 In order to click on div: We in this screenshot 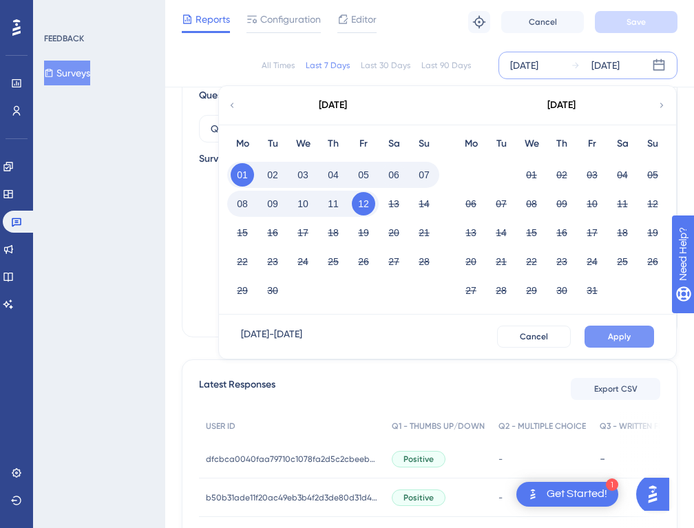, I will do `click(532, 144)`.